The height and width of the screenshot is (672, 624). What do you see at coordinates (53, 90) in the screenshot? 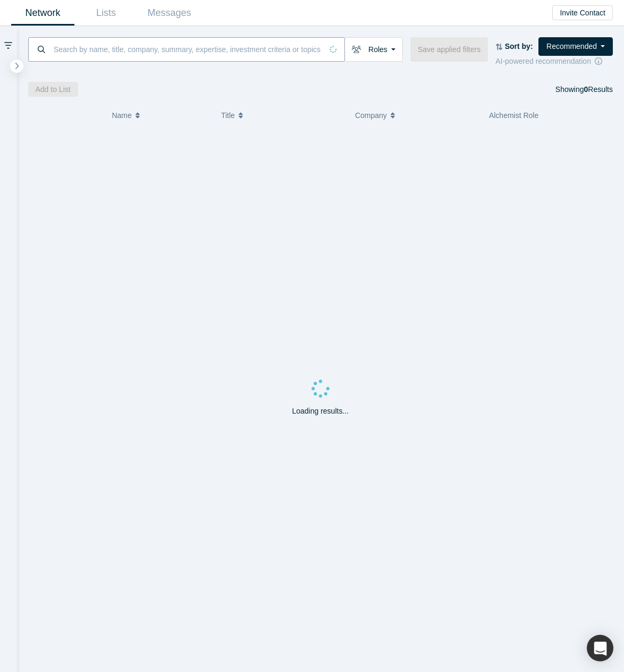
I see `button: Add to List` at bounding box center [53, 90].